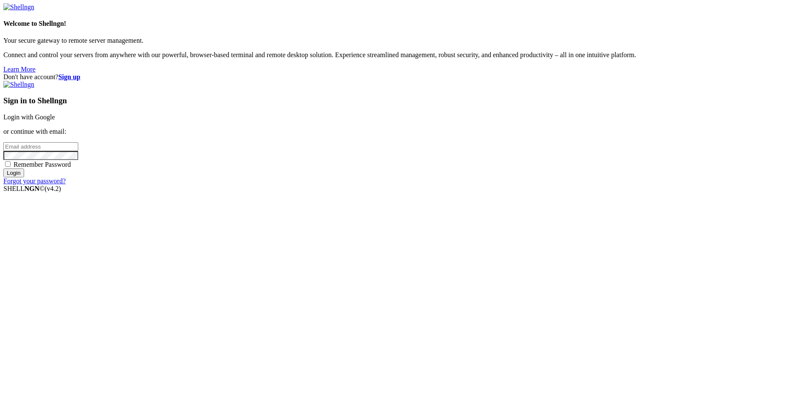 The height and width of the screenshot is (400, 812). What do you see at coordinates (69, 77) in the screenshot?
I see `a: Sign up` at bounding box center [69, 77].